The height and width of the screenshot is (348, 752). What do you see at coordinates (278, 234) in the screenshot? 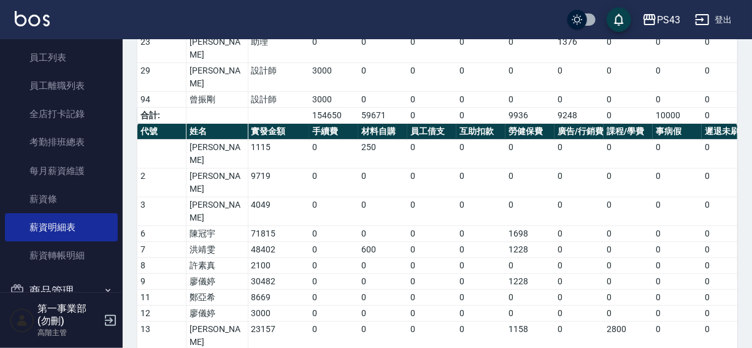
I see `td: 71815` at bounding box center [278, 234].